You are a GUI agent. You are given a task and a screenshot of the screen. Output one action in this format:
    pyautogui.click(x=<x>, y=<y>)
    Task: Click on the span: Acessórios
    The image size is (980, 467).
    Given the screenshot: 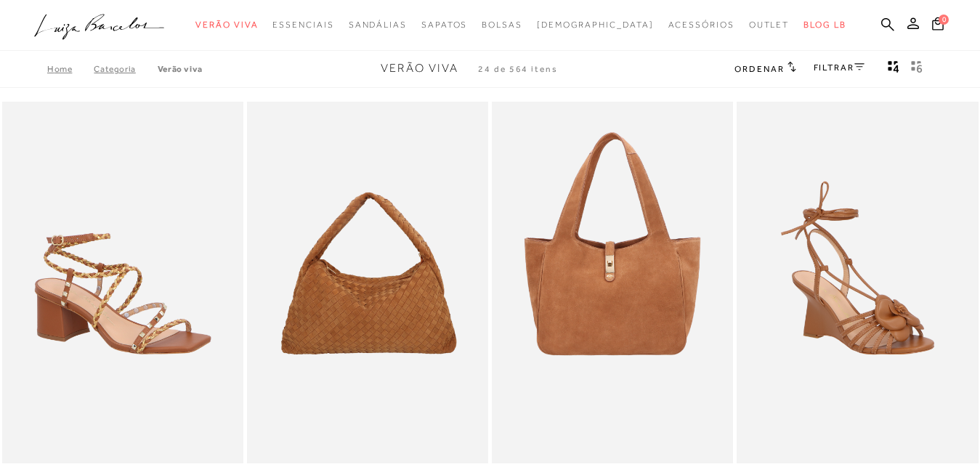 What is the action you would take?
    pyautogui.click(x=701, y=24)
    